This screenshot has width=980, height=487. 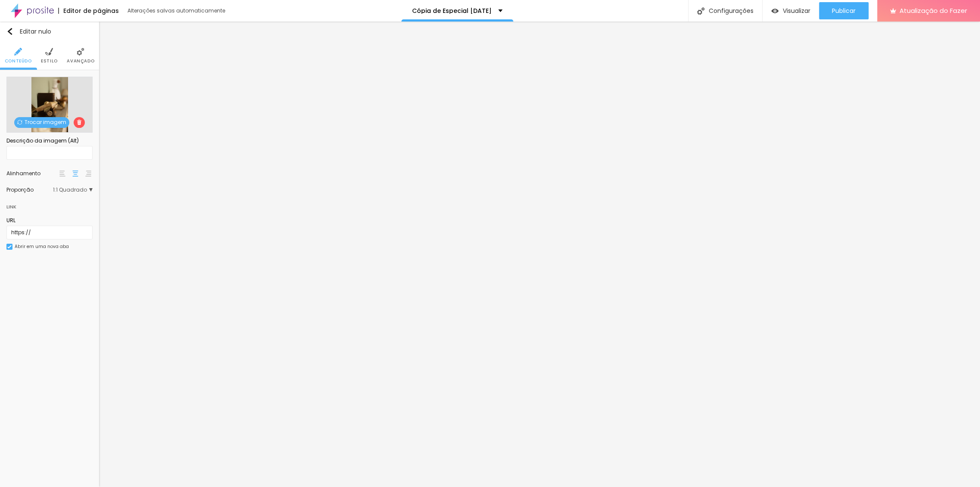 I want to click on font: Alinhamento, so click(x=23, y=173).